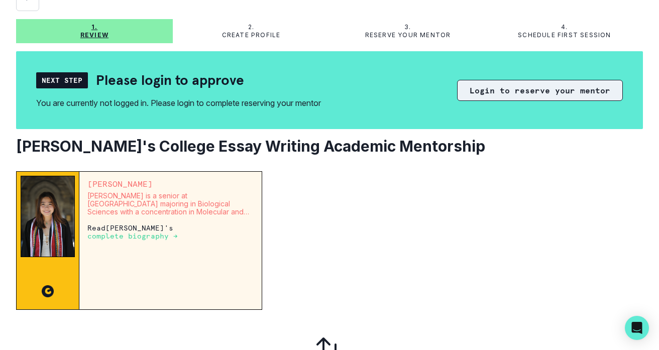 This screenshot has height=350, width=659. What do you see at coordinates (133, 236) in the screenshot?
I see `p: complete biography →` at bounding box center [133, 236].